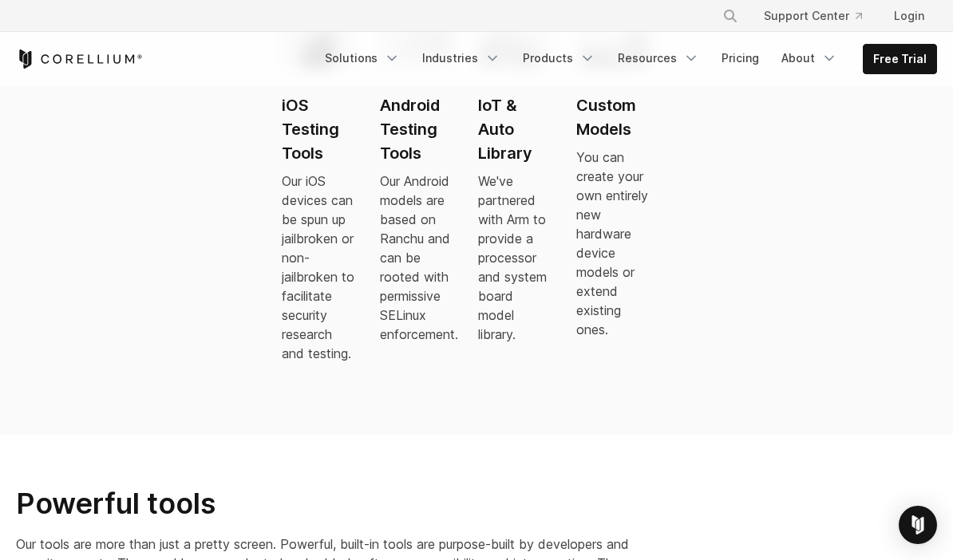 The width and height of the screenshot is (953, 560). What do you see at coordinates (416, 193) in the screenshot?
I see `a: Android virtual machine and devices Android Testing Tools Our Android models are based on Ranchu ...` at bounding box center [416, 193].